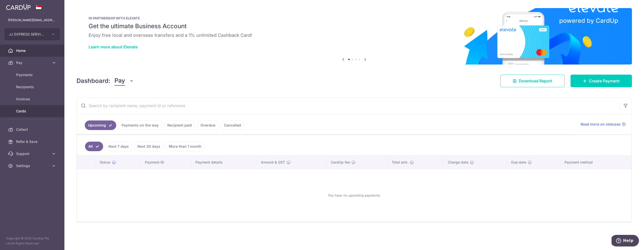  Describe the element at coordinates (354, 195) in the screenshot. I see `div: You have no upcoming payments.` at that location.